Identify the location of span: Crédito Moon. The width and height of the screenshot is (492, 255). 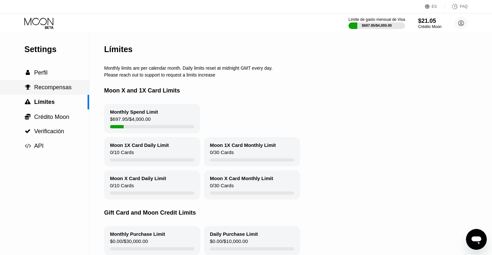
(52, 117).